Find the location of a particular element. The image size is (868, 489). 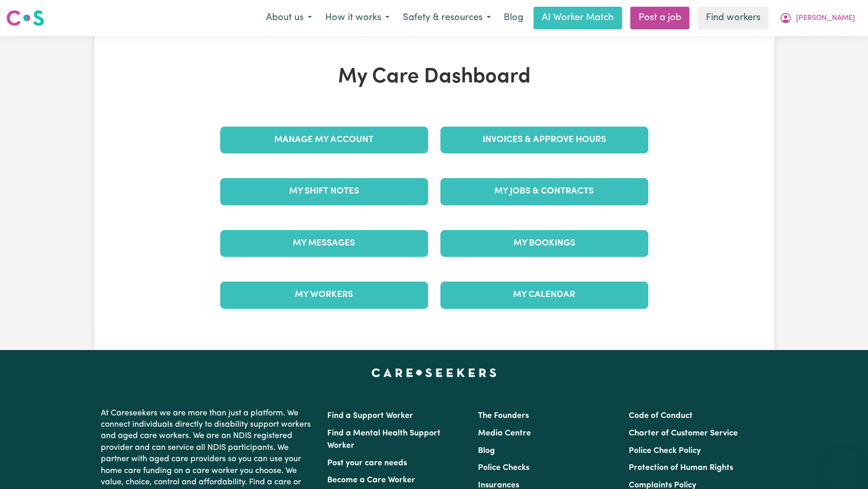

a: Careseekers logo is located at coordinates (25, 18).